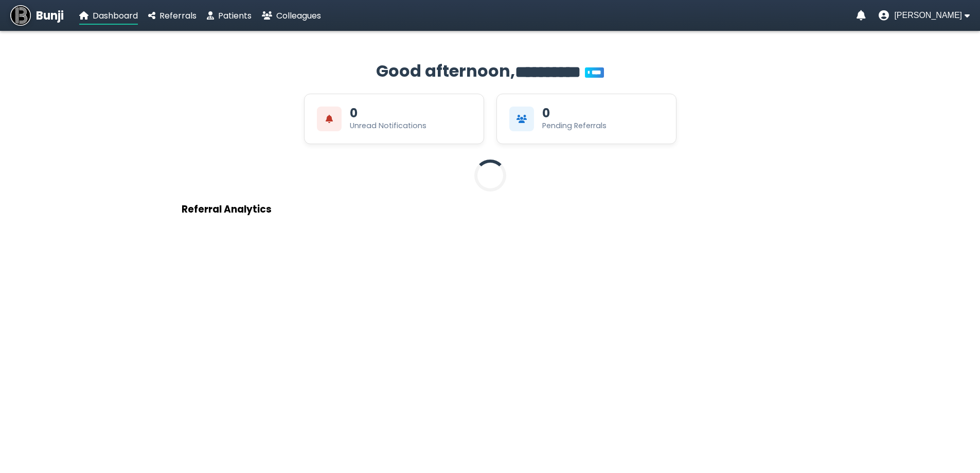 The height and width of the screenshot is (473, 980). I want to click on div: Pending Referrals, so click(574, 126).